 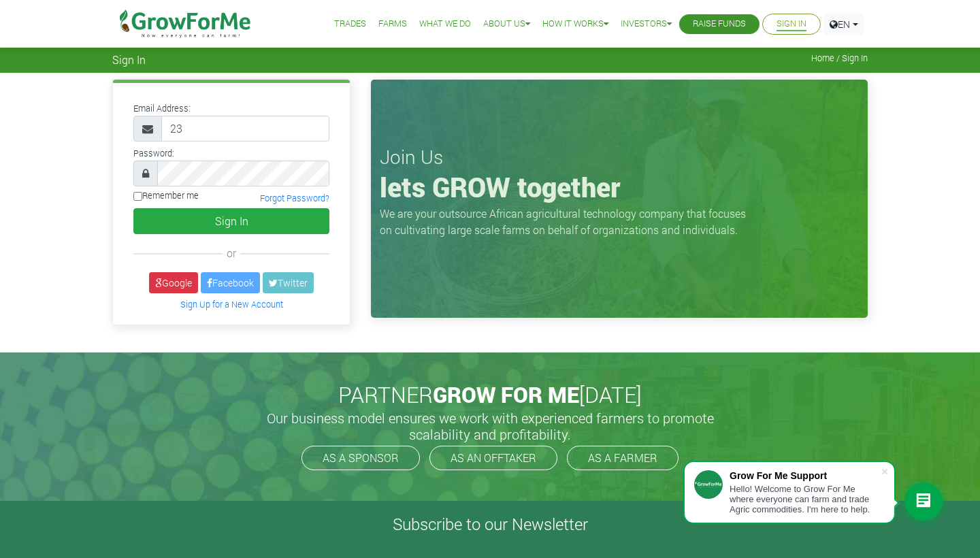 I want to click on div: Grow For Me Support, so click(x=805, y=476).